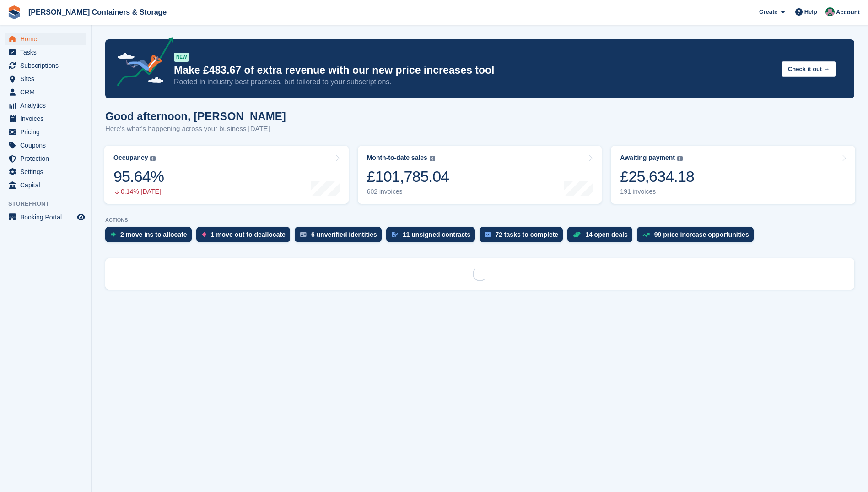  What do you see at coordinates (48, 39) in the screenshot?
I see `span: Home` at bounding box center [48, 39].